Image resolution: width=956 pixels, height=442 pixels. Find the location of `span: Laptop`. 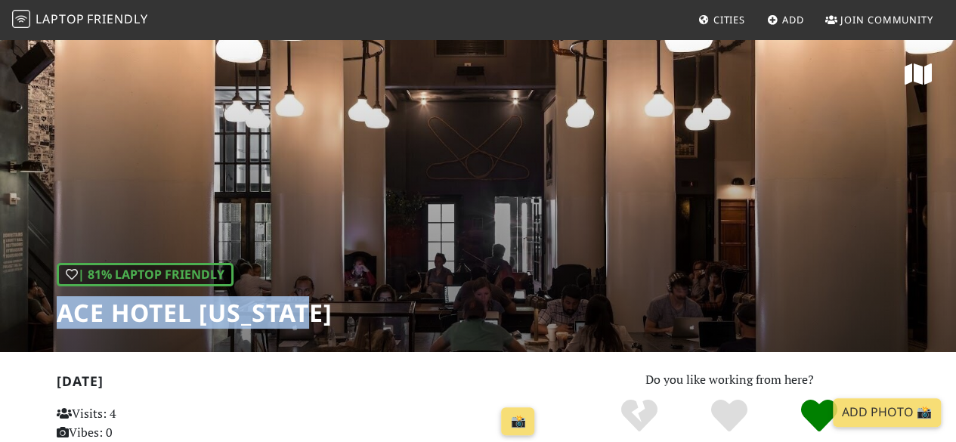

span: Laptop is located at coordinates (60, 19).